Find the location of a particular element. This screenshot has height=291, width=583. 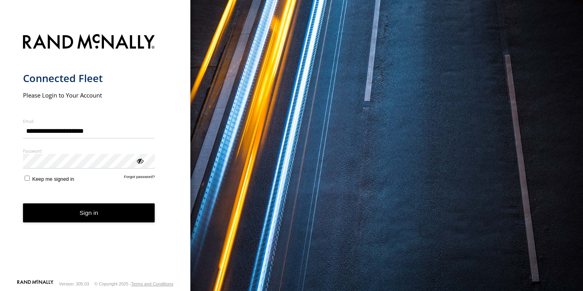

a: Terms and Conditions is located at coordinates (152, 284).